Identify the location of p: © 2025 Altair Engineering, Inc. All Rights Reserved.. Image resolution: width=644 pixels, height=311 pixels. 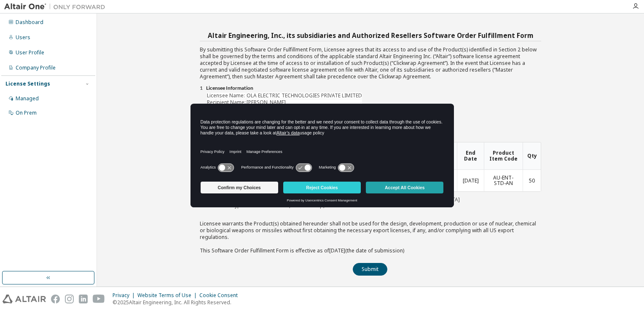
(178, 302).